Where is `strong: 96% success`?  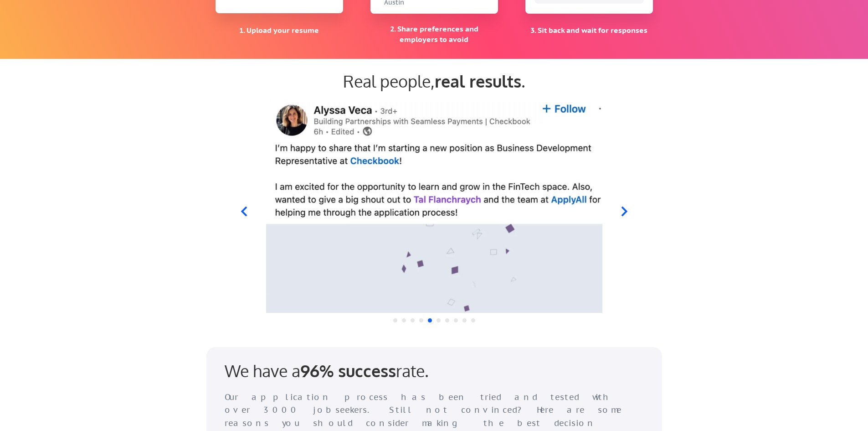 strong: 96% success is located at coordinates (348, 370).